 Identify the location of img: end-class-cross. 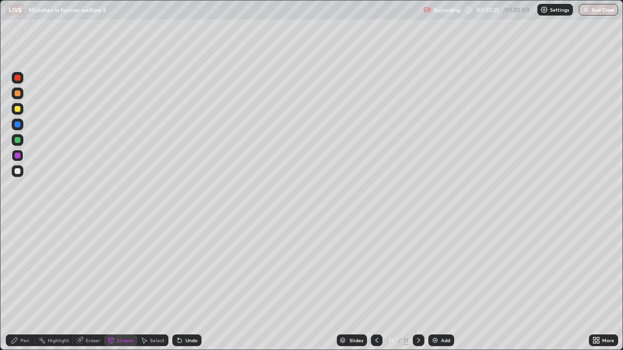
(586, 10).